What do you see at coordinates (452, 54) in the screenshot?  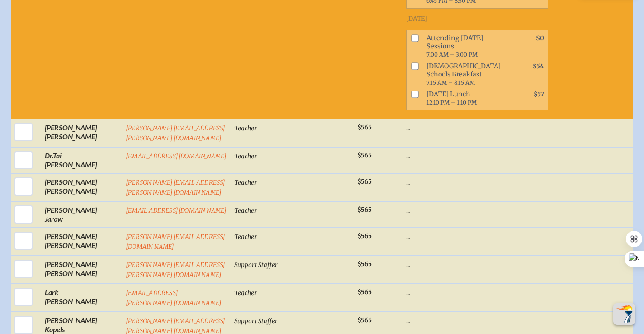 I see `span: 7:00 AM – 3:00 PM` at bounding box center [452, 54].